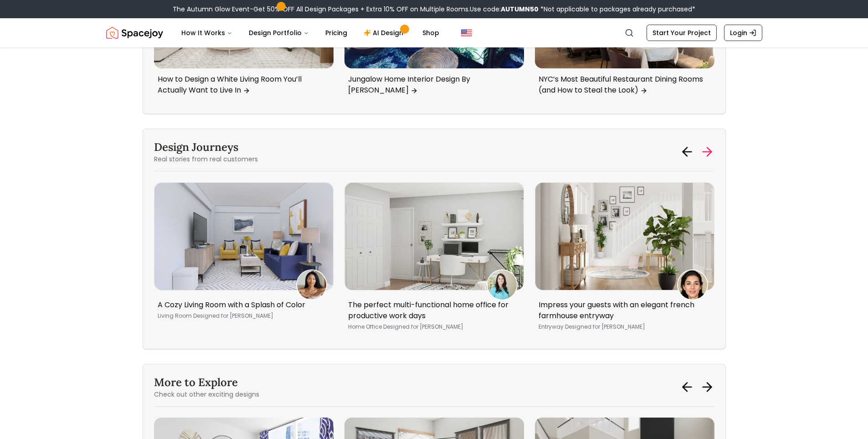  I want to click on a: Pricing, so click(336, 33).